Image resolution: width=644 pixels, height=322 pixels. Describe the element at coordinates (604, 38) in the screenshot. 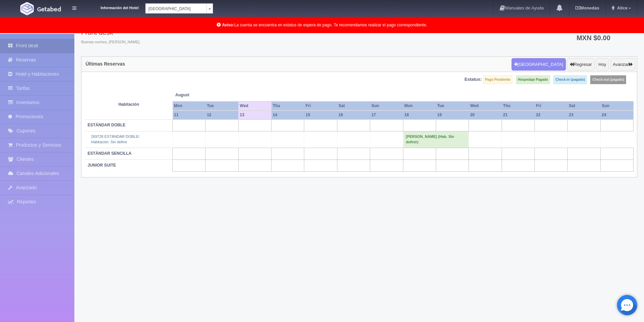

I see `h3: MXN $0.00` at that location.